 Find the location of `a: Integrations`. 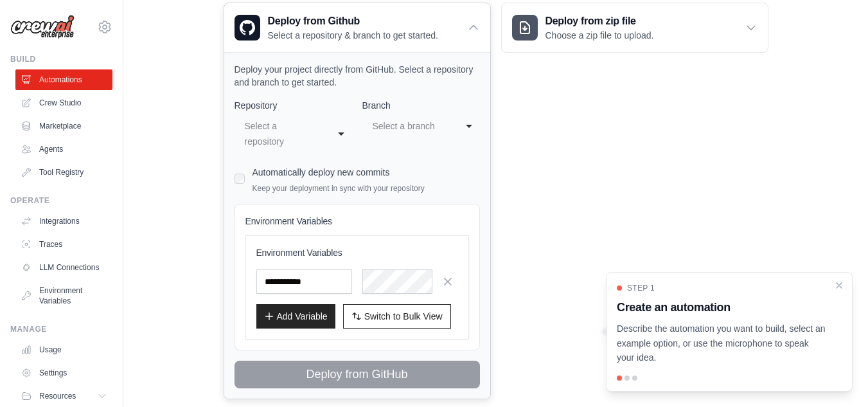

a: Integrations is located at coordinates (64, 221).